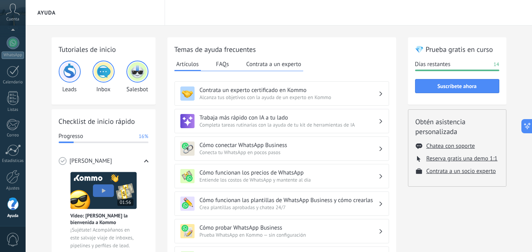 The image size is (532, 252). What do you see at coordinates (143, 137) in the screenshot?
I see `span: 16%` at bounding box center [143, 137].